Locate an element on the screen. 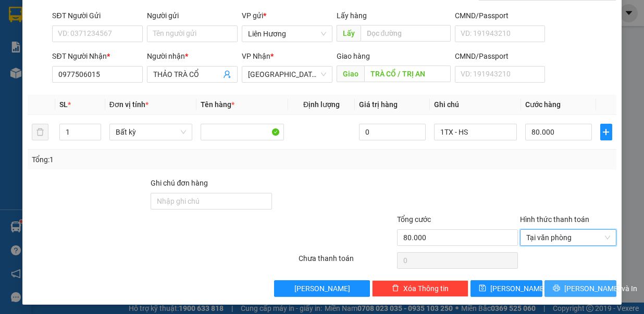  span: Đơn vị tính is located at coordinates (129, 104).